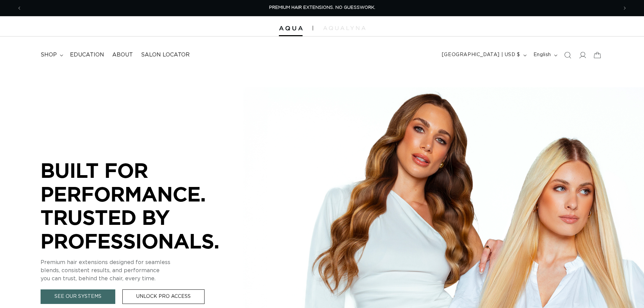 The image size is (644, 308). Describe the element at coordinates (87, 55) in the screenshot. I see `a: Education` at that location.